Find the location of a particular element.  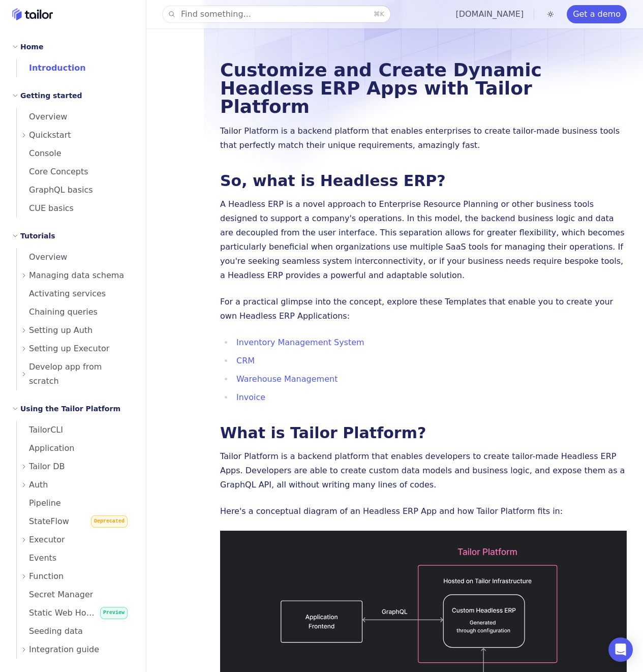

span: Quickstart is located at coordinates (50, 135).